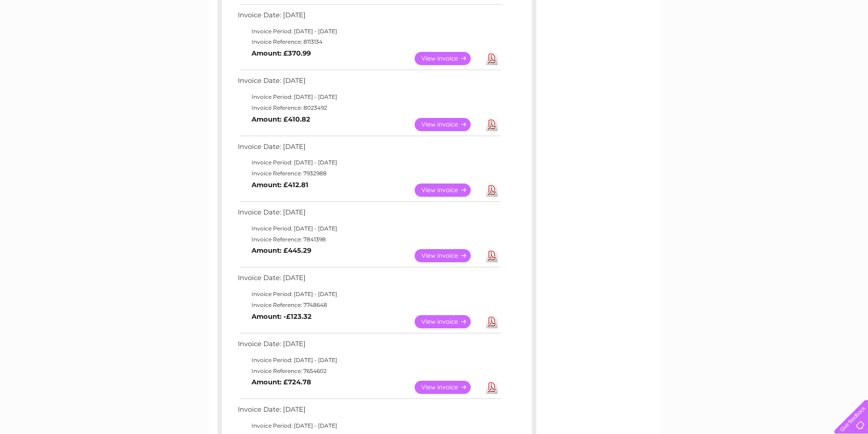 The image size is (868, 434). Describe the element at coordinates (280, 185) in the screenshot. I see `b: Amount: £412.81` at that location.